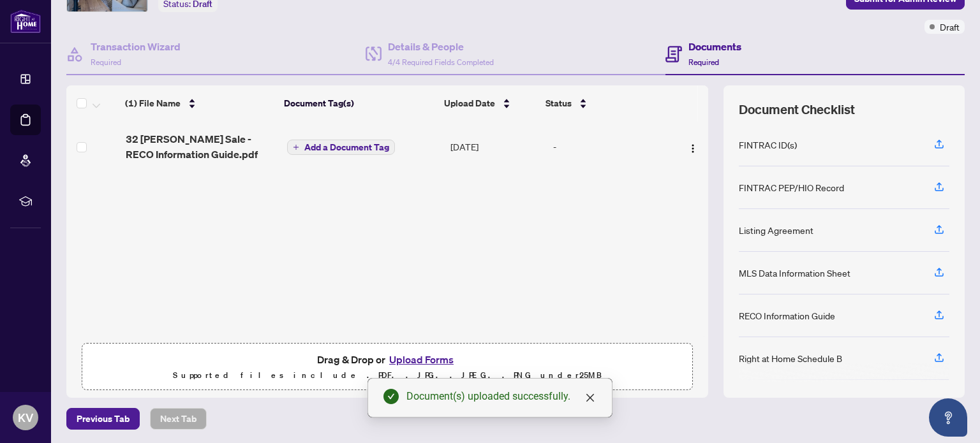 The width and height of the screenshot is (980, 443). What do you see at coordinates (590, 398) in the screenshot?
I see `span: close` at bounding box center [590, 398].